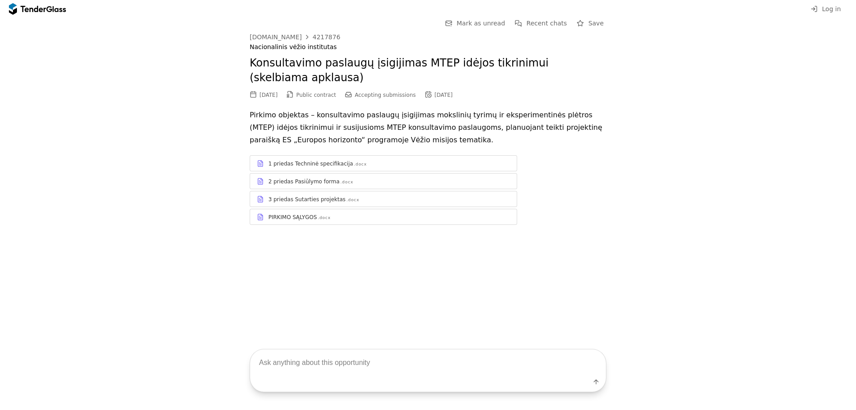 The image size is (856, 410). What do you see at coordinates (428, 47) in the screenshot?
I see `div: Nacionalinis vėžio institutas` at bounding box center [428, 47].